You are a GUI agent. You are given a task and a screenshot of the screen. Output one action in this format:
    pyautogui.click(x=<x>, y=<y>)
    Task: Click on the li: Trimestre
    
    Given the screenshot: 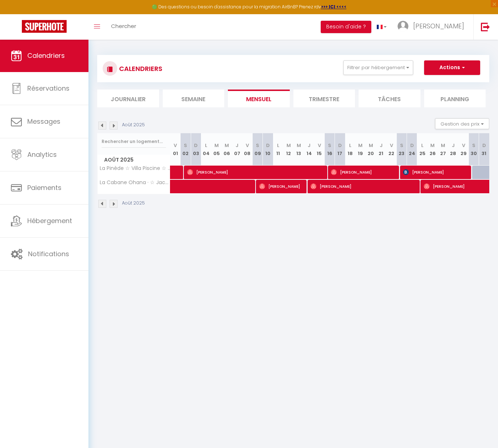 What is the action you would take?
    pyautogui.click(x=324, y=98)
    